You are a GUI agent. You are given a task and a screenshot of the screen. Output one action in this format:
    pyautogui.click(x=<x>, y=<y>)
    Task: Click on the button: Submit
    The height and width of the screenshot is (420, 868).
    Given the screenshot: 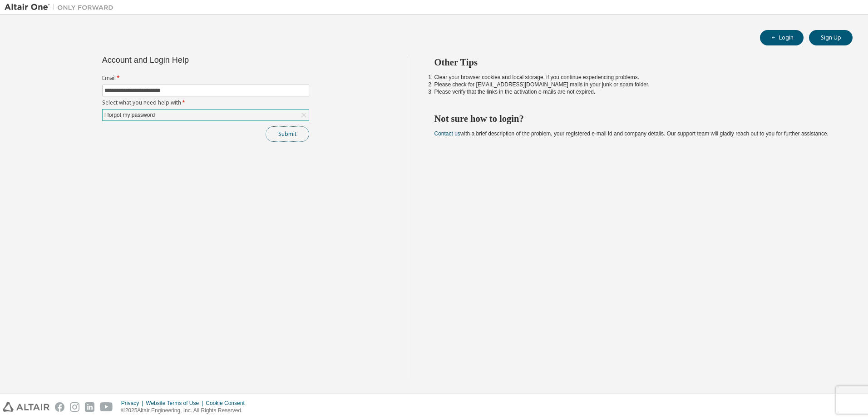 What is the action you would take?
    pyautogui.click(x=287, y=134)
    